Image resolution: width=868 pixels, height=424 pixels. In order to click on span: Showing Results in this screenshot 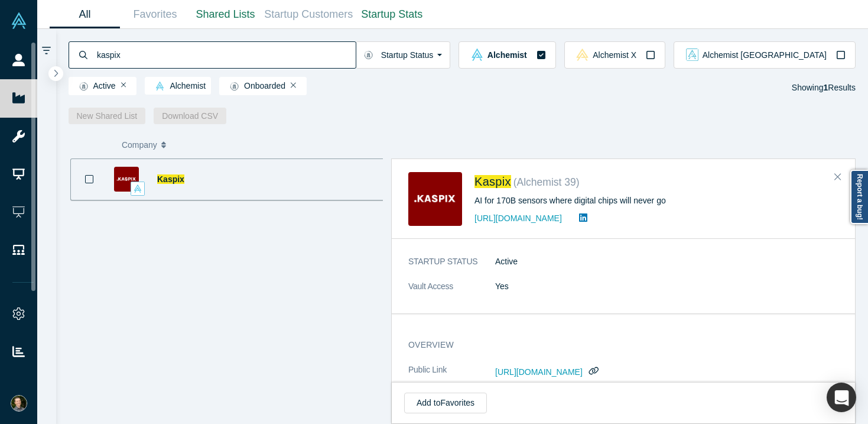, I will do `click(823, 87)`.